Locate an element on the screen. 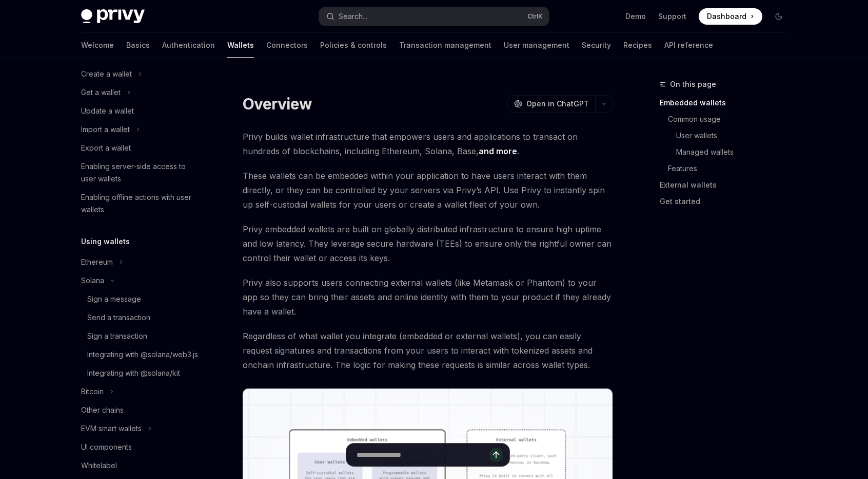  span: Privy embedded wallets are built on globally distributed infrastructure to ensure high uptime and... is located at coordinates (427, 244).